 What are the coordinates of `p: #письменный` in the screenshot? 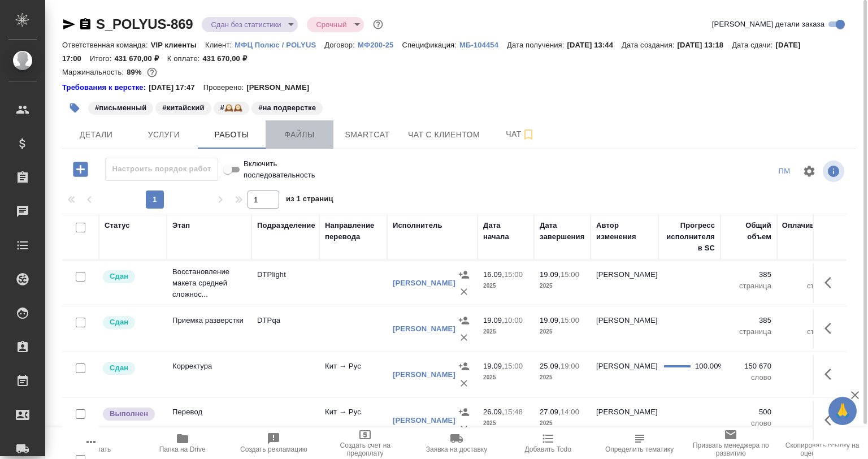 It's located at (120, 108).